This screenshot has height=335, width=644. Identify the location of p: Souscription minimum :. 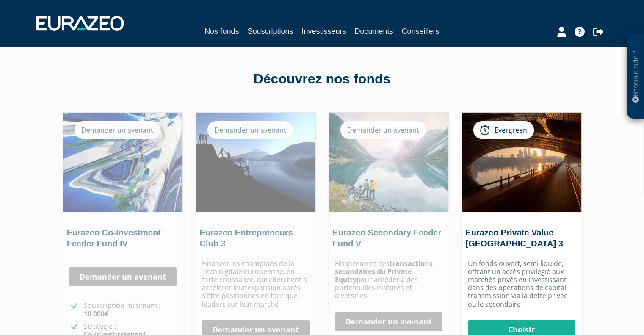
(130, 309).